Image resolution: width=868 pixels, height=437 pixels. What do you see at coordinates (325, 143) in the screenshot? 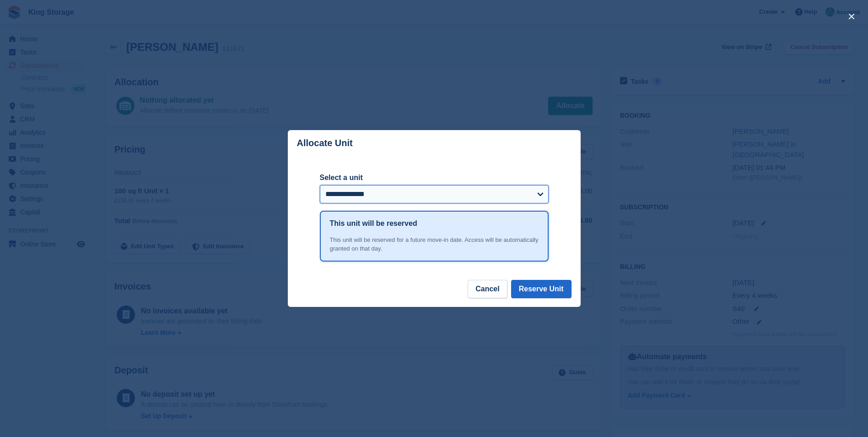
I see `p: Allocate Unit` at bounding box center [325, 143].